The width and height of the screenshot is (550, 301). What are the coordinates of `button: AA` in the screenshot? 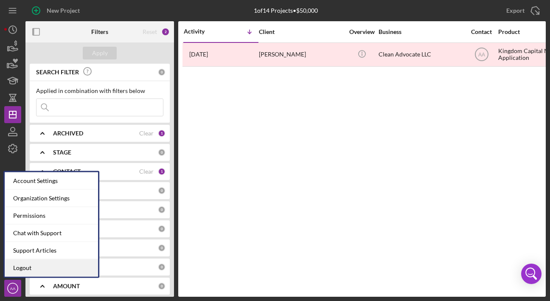 It's located at (13, 288).